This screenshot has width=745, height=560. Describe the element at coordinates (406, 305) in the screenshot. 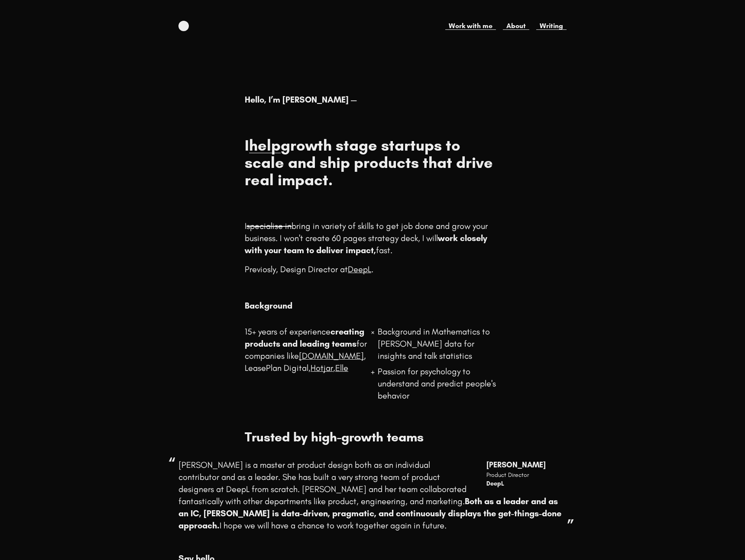

I see `h3: Background` at that location.